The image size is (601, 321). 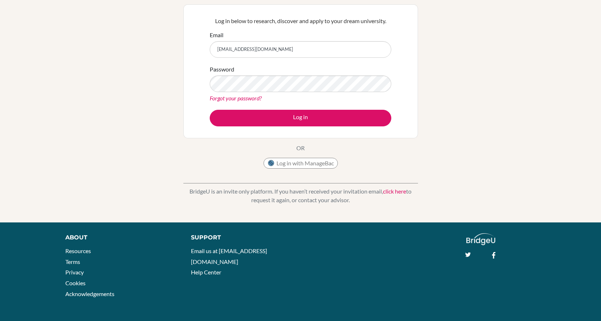 I want to click on button: Log in with ManageBac, so click(x=301, y=163).